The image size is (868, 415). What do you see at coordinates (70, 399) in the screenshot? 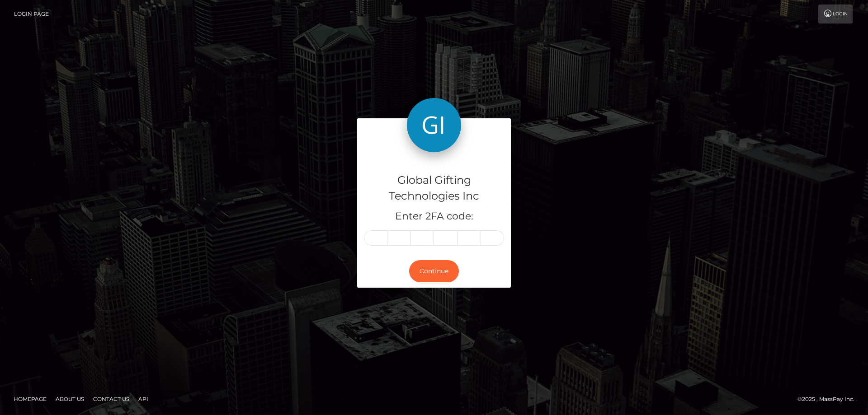
I see `a: About Us` at bounding box center [70, 399].